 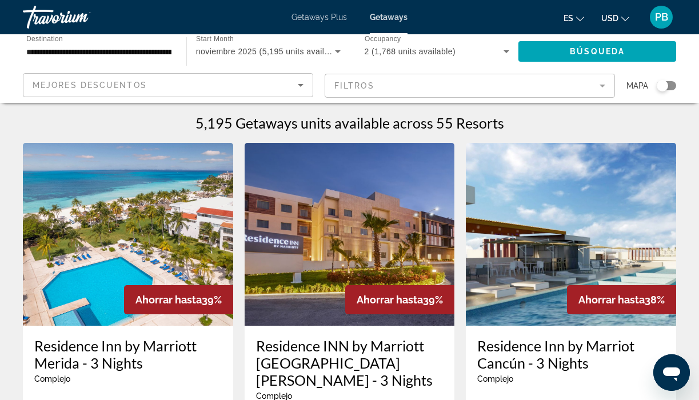 I want to click on a: Travorium, so click(x=80, y=17).